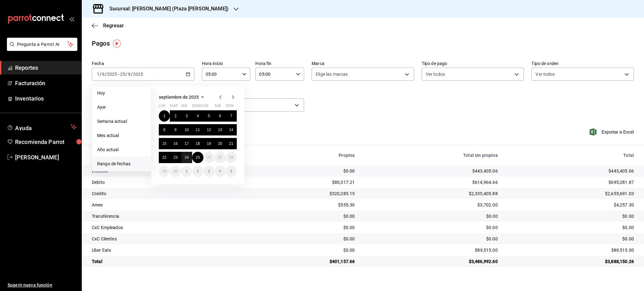  What do you see at coordinates (121, 164) in the screenshot?
I see `span: Rango de fechas` at bounding box center [121, 164].